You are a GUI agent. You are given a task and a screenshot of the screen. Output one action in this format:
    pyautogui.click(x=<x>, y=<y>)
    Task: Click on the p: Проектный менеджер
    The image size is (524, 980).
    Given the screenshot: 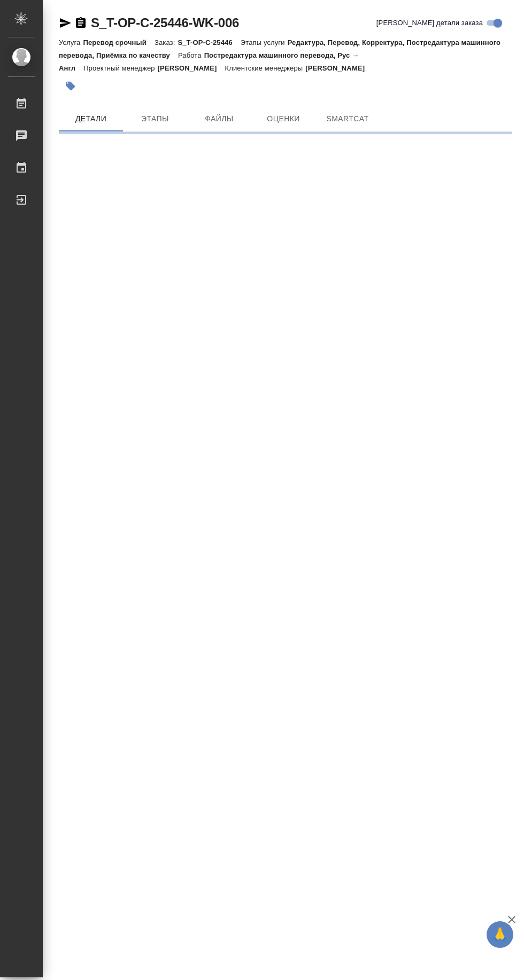 What is the action you would take?
    pyautogui.click(x=120, y=68)
    